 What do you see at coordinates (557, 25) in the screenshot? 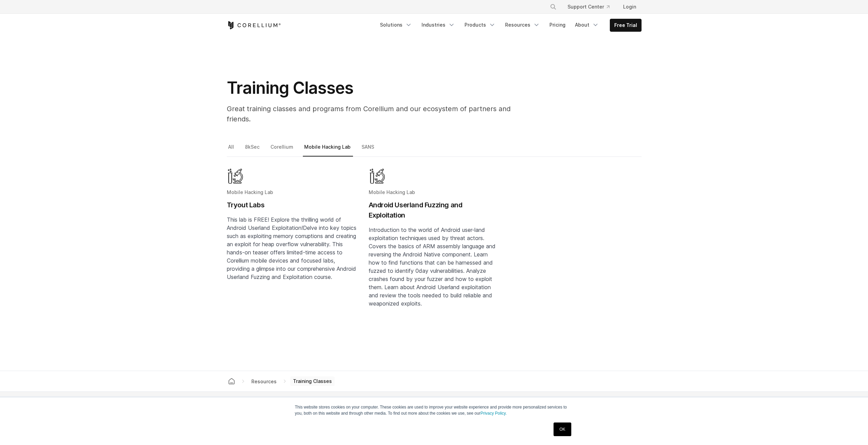
I see `a: Pricing` at bounding box center [557, 25].